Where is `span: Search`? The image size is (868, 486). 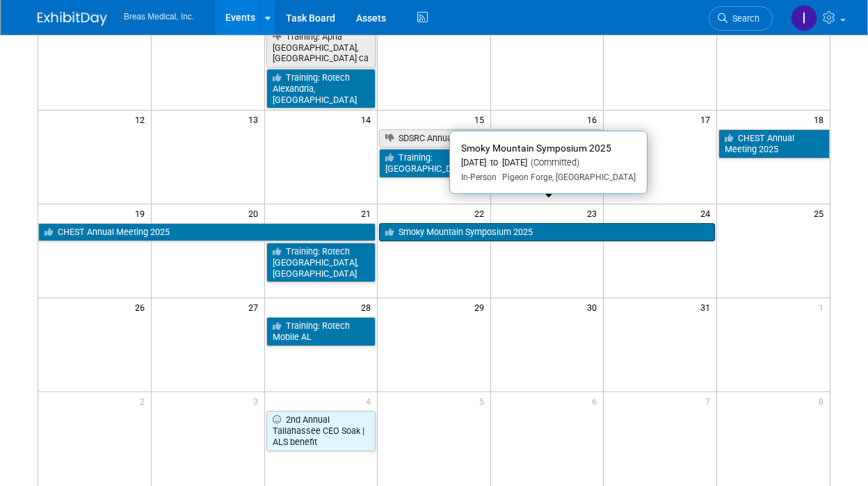 span: Search is located at coordinates (744, 18).